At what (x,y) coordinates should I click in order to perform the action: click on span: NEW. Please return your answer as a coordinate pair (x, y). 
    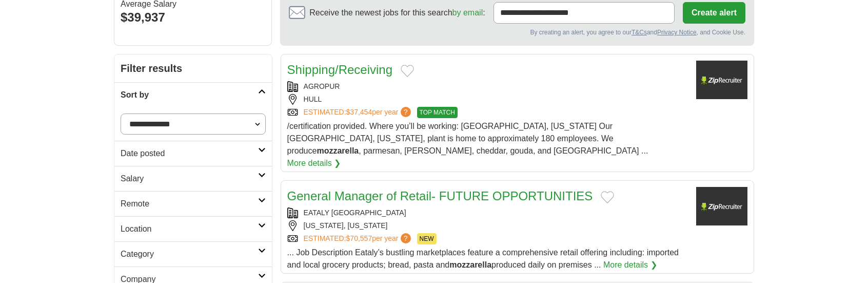
    Looking at the image, I should click on (427, 239).